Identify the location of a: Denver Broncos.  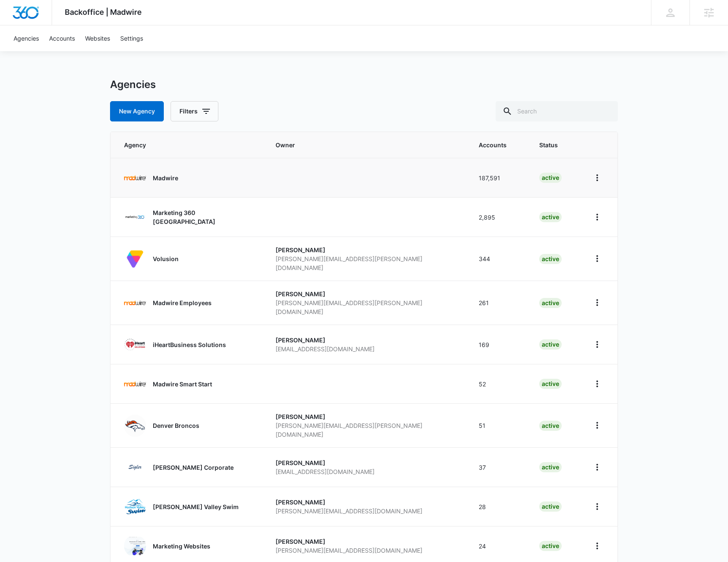
(189, 426).